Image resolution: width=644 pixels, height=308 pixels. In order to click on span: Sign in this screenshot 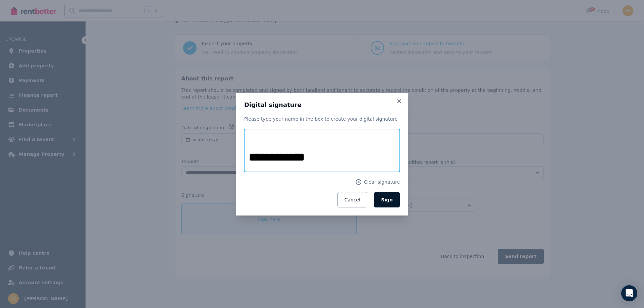, I will do `click(387, 200)`.